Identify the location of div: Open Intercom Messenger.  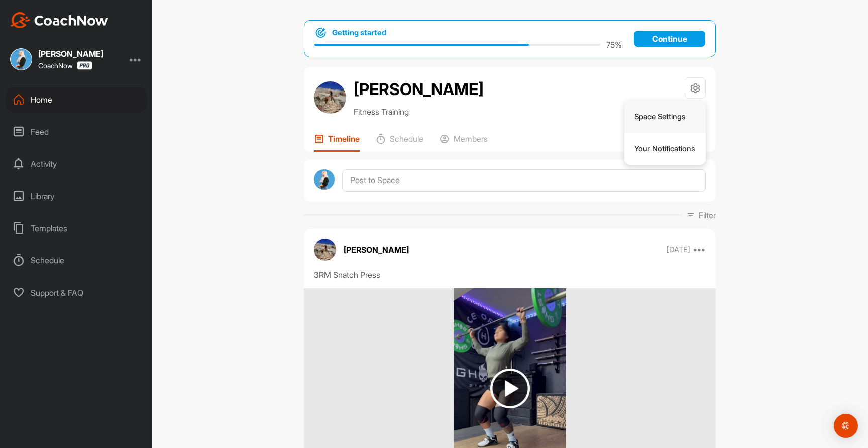
(846, 426).